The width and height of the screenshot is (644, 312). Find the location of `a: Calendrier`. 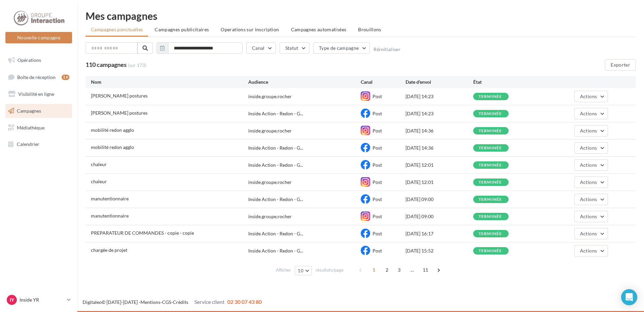

a: Calendrier is located at coordinates (39, 144).